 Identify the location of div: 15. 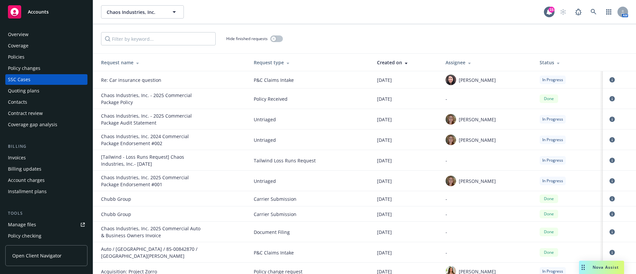
(551, 10).